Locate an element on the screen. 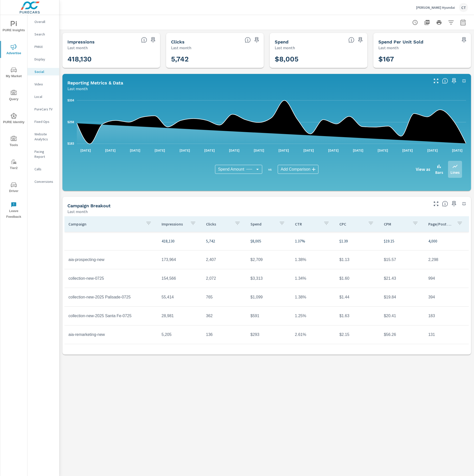 The width and height of the screenshot is (474, 476). p: Search is located at coordinates (45, 34).